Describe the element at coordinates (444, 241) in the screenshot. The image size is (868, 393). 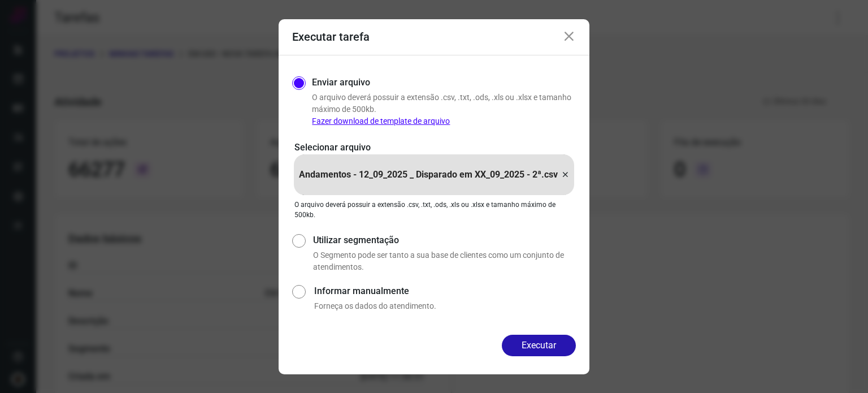
I see `label: Utilizar segmentação` at that location.